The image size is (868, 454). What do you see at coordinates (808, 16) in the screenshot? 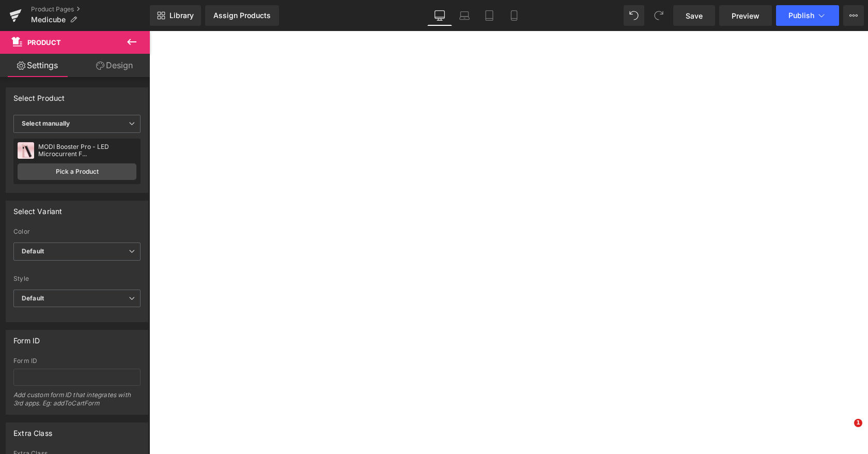
I see `button: Publish` at bounding box center [808, 16].